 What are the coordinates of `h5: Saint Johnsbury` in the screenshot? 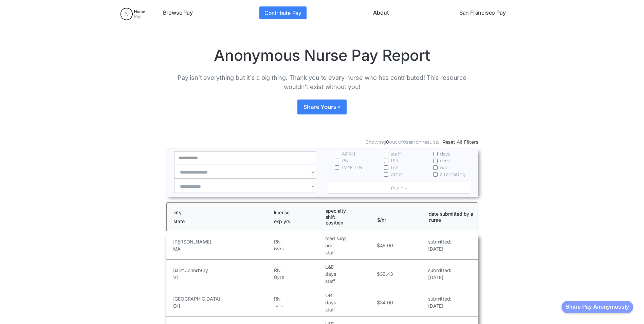 It's located at (222, 270).